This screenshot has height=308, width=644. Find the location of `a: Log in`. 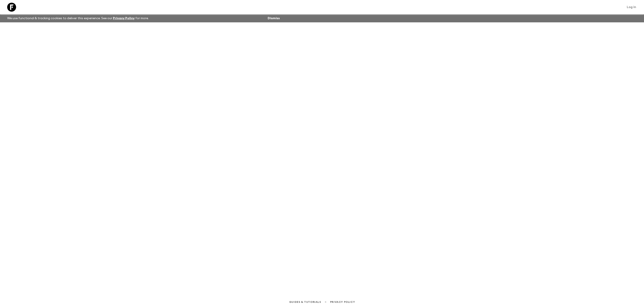

a: Log in is located at coordinates (631, 7).